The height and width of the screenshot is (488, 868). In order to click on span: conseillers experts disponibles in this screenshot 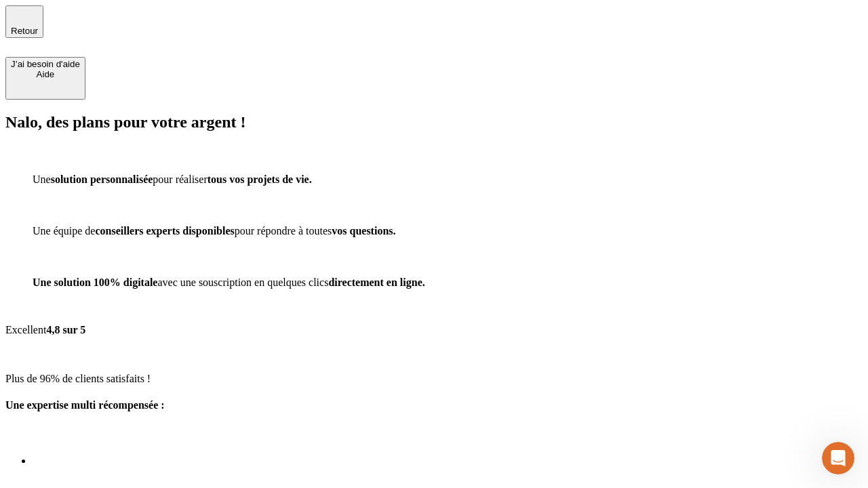, I will do `click(164, 231)`.